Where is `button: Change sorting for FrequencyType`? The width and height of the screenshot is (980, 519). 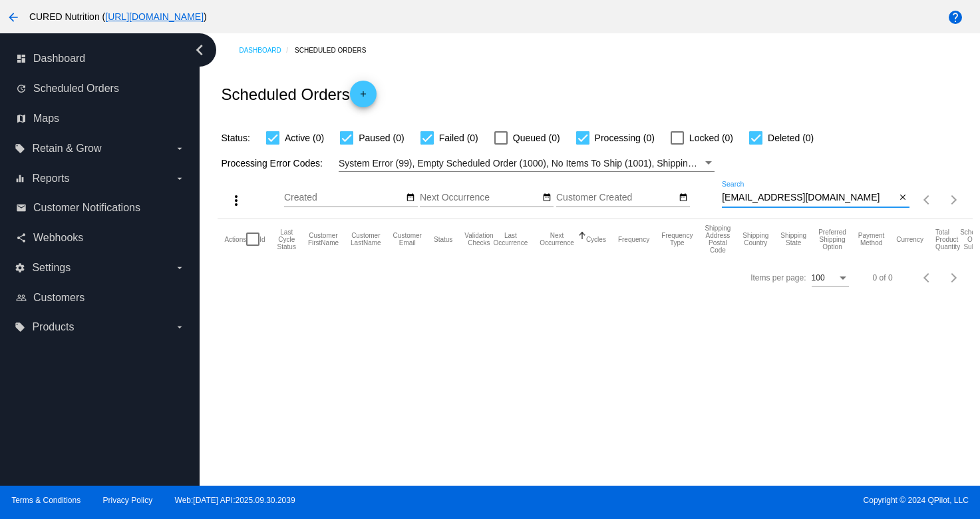
button: Change sorting for FrequencyType is located at coordinates (676, 239).